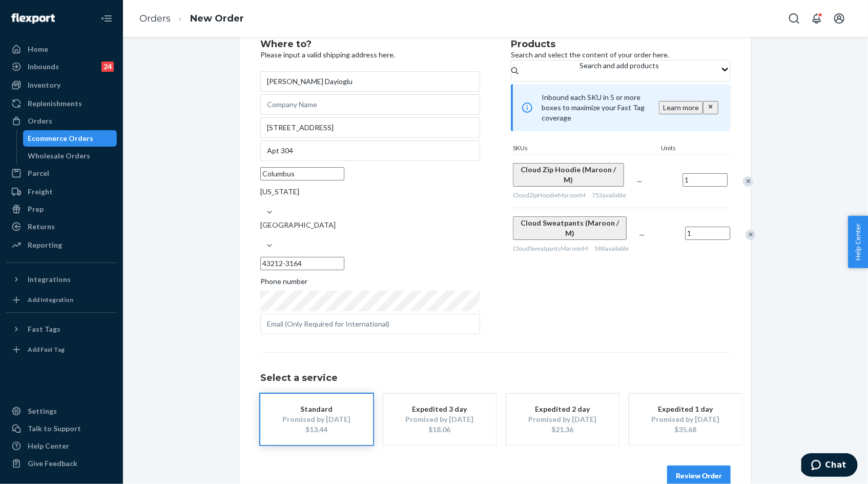 The height and width of the screenshot is (484, 868). Describe the element at coordinates (49, 279) in the screenshot. I see `div: Integrations` at that location.